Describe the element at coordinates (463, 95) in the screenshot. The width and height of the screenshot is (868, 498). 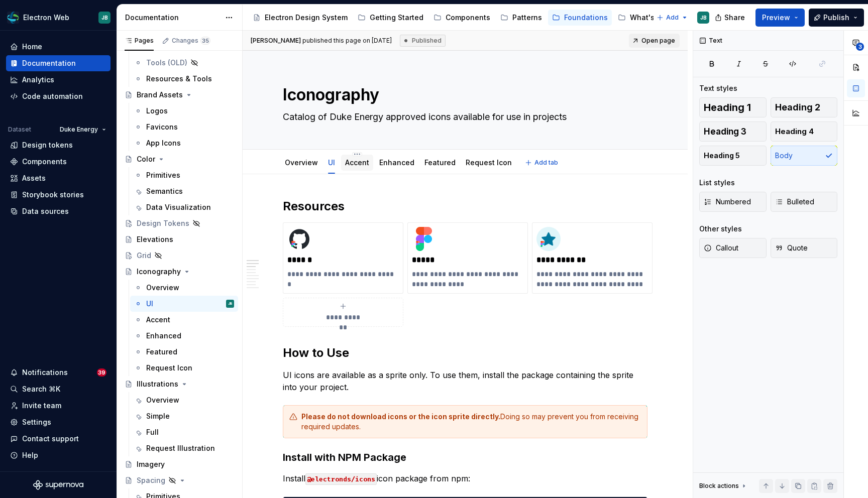
I see `textarea: Iconography` at that location.